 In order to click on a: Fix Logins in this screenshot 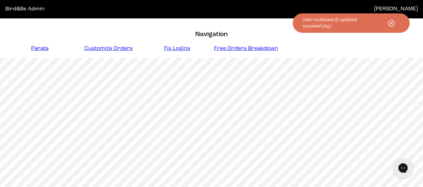, I will do `click(177, 48)`.